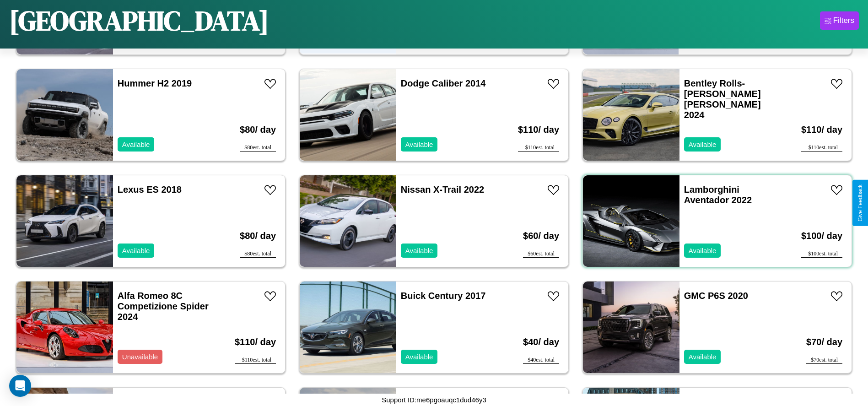 The width and height of the screenshot is (868, 406). I want to click on div: Give Feedback, so click(861, 203).